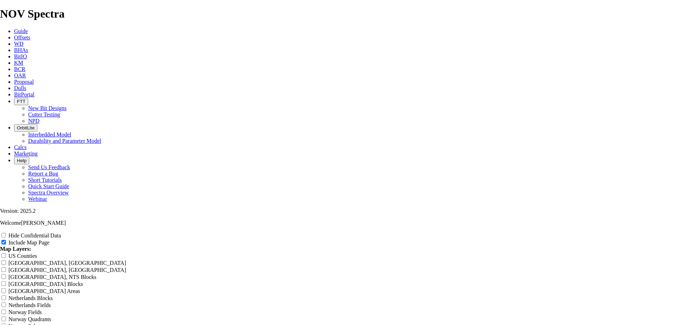 The image size is (673, 325). What do you see at coordinates (49, 186) in the screenshot?
I see `a: Quick Start Guide` at bounding box center [49, 186].